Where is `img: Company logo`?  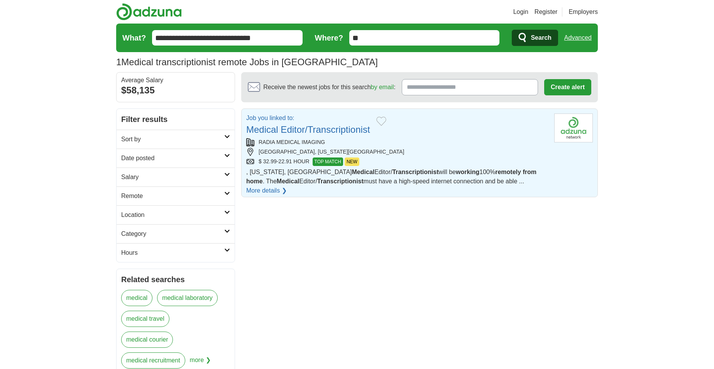 img: Company logo is located at coordinates (574, 128).